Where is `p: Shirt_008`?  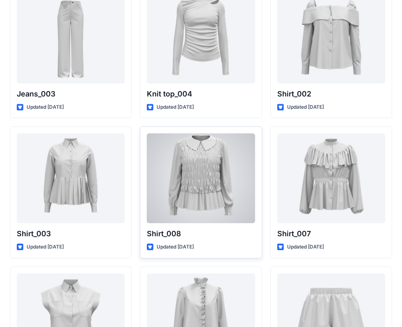 p: Shirt_008 is located at coordinates (201, 234).